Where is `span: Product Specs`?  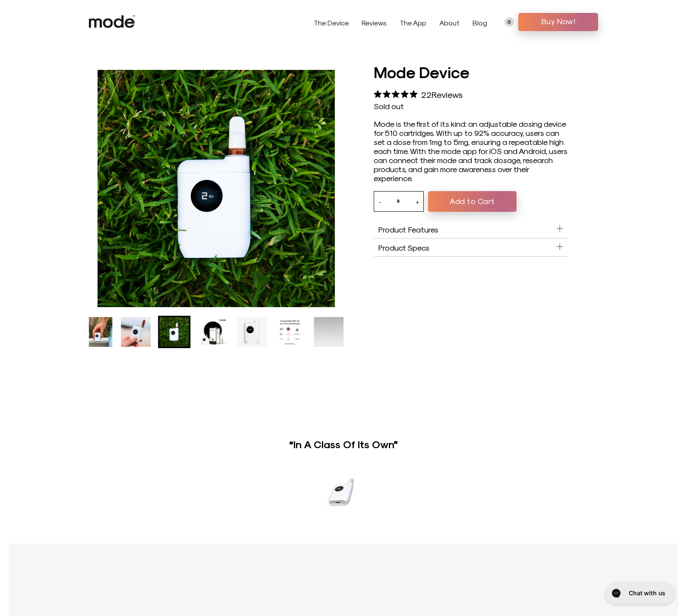 span: Product Specs is located at coordinates (403, 247).